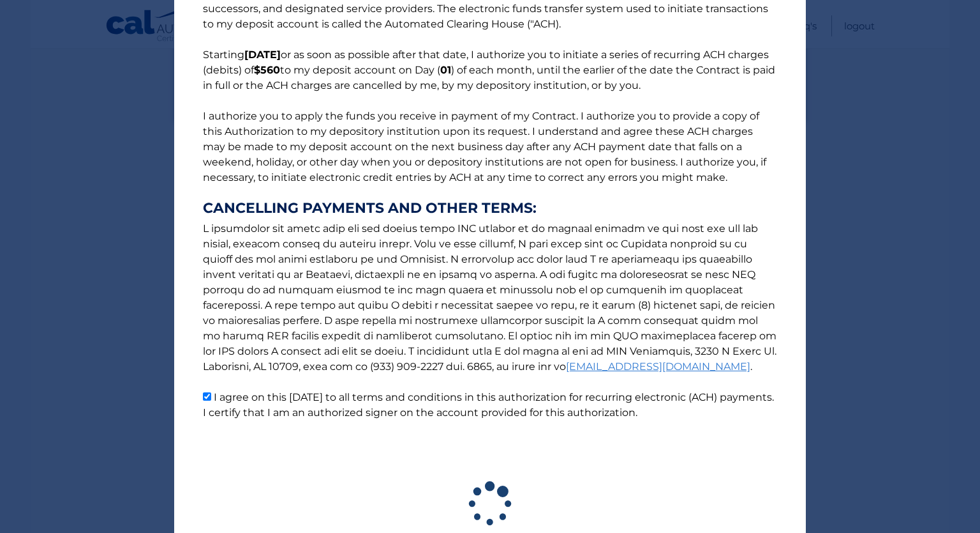  Describe the element at coordinates (267, 70) in the screenshot. I see `b: $560` at that location.